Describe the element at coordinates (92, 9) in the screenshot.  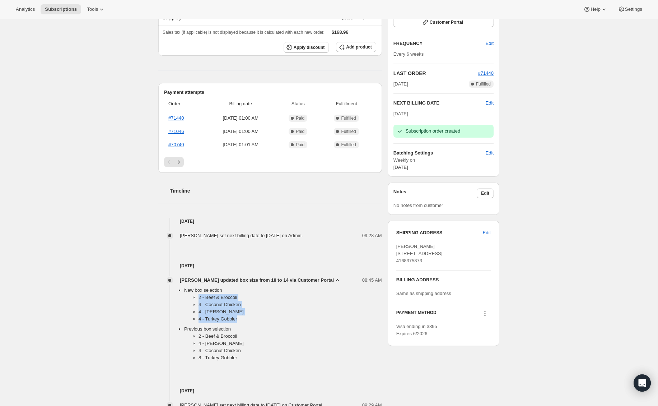
I see `span: Tools` at that location.